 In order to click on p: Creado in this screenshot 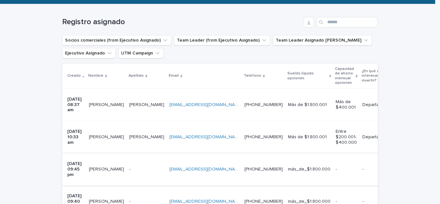, I will do `click(74, 76)`.